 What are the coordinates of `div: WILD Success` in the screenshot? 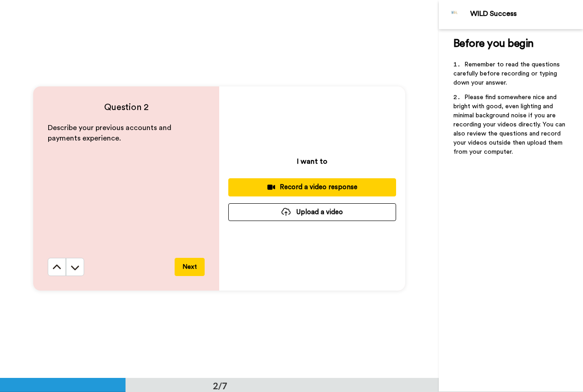 It's located at (526, 14).